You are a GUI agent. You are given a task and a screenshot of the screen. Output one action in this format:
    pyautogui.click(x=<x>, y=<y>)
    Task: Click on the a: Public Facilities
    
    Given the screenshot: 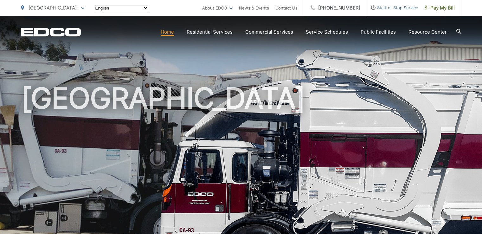 What is the action you would take?
    pyautogui.click(x=378, y=32)
    